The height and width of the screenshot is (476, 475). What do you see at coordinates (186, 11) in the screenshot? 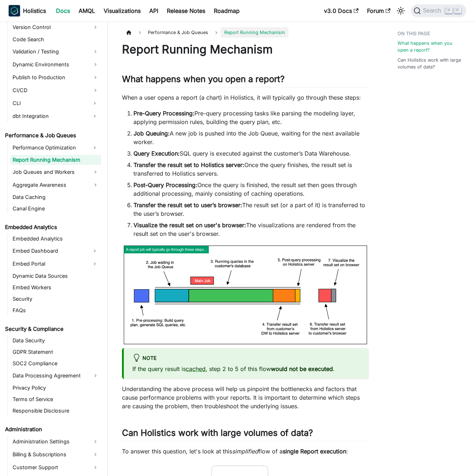
I see `a: Release Notes` at bounding box center [186, 11].